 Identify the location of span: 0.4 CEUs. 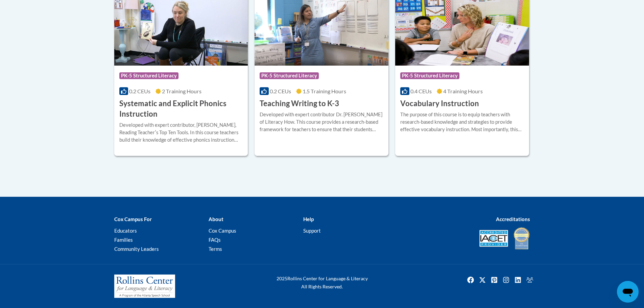
(421, 91).